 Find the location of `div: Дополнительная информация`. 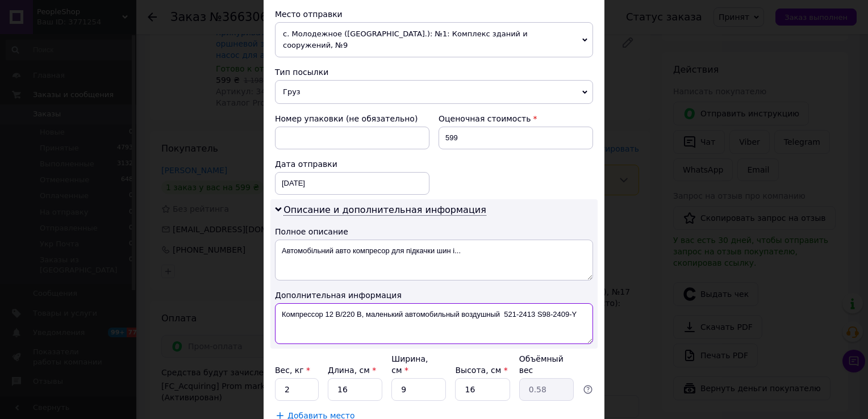

div: Дополнительная информация is located at coordinates (434, 295).